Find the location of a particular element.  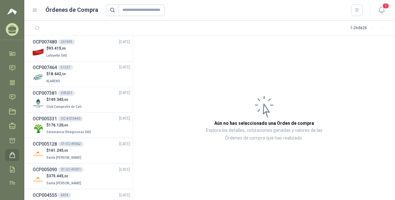

h3: OCP005090 is located at coordinates (45, 169).